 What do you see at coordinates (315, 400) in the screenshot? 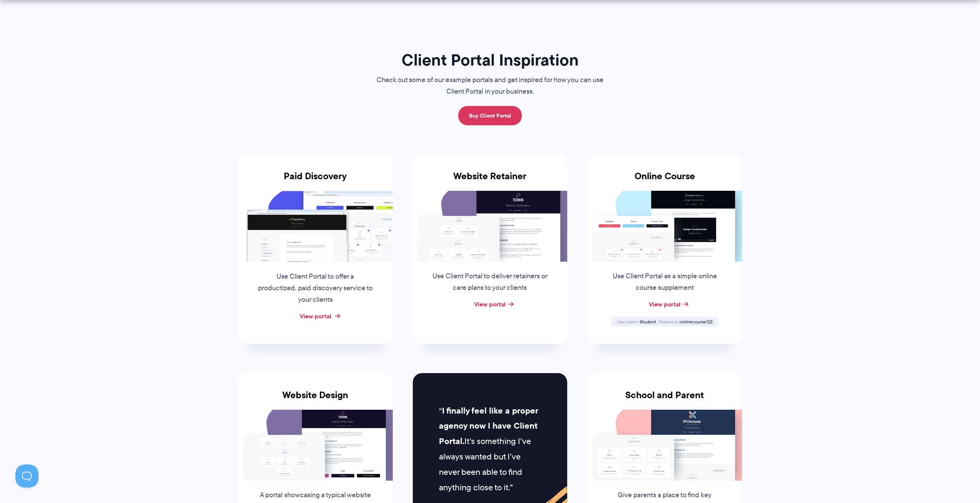
I see `h3: Website Design` at bounding box center [315, 400].